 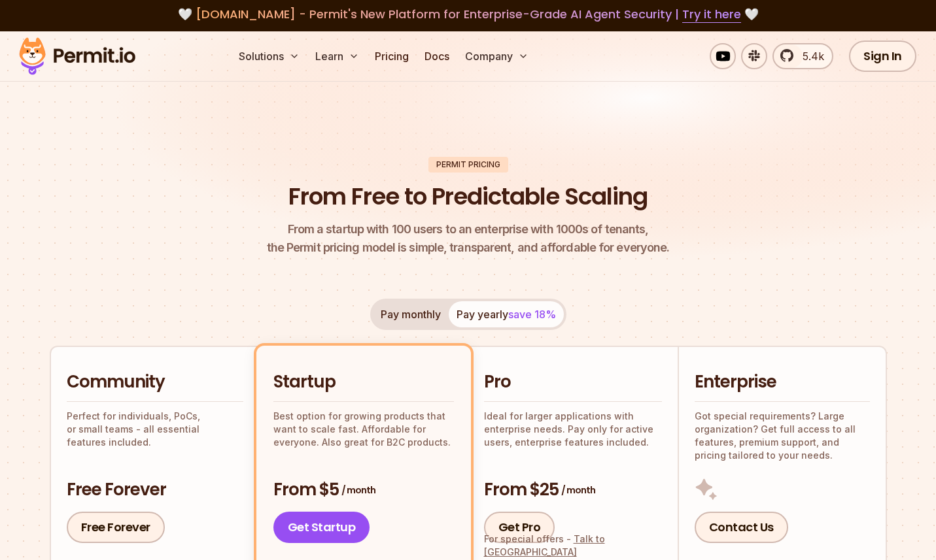 I want to click on p: Best option for growing products that want to scale fast. Affordable for everyone. Also great for..., so click(x=364, y=430).